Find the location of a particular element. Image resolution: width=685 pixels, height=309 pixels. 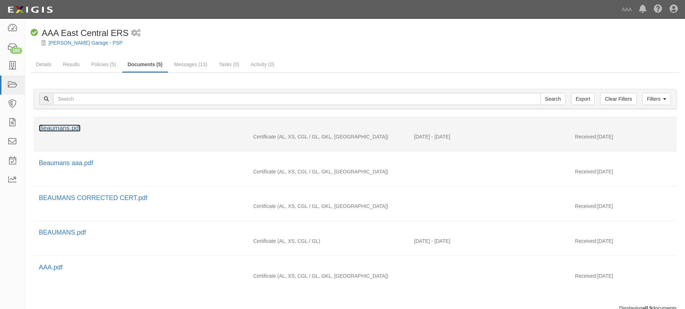

div: Auto Liability Excess/Umbrella Liability Commercial General Liability / Garage Liability is located at coordinates (328, 241).